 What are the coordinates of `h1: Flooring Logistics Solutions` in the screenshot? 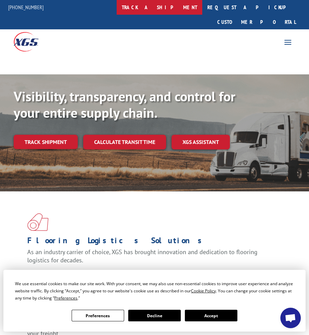 It's located at (152, 242).